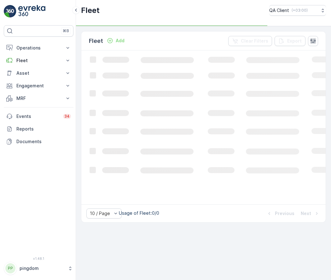 This screenshot has width=331, height=280. Describe the element at coordinates (38, 98) in the screenshot. I see `button: MRF` at that location.